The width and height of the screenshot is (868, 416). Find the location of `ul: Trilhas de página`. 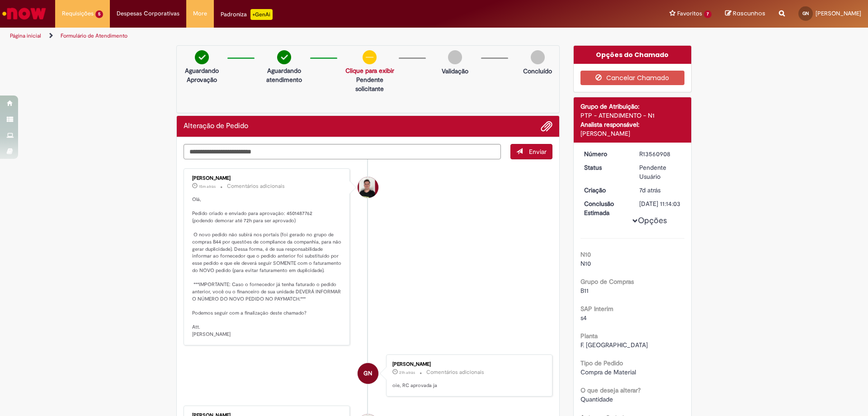

ul: Trilhas de página is located at coordinates (290, 36).